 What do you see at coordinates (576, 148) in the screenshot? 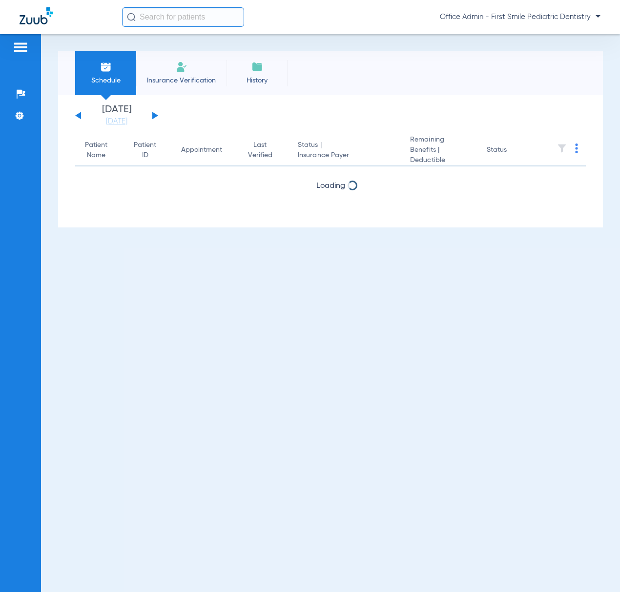
I see `img: group-dot-blue.svg` at bounding box center [576, 148].